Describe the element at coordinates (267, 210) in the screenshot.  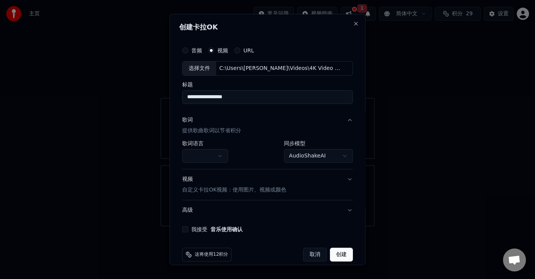
I see `button: 高级` at that location.